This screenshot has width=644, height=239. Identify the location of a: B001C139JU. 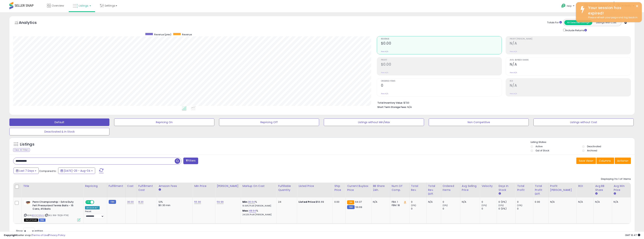
(38, 215).